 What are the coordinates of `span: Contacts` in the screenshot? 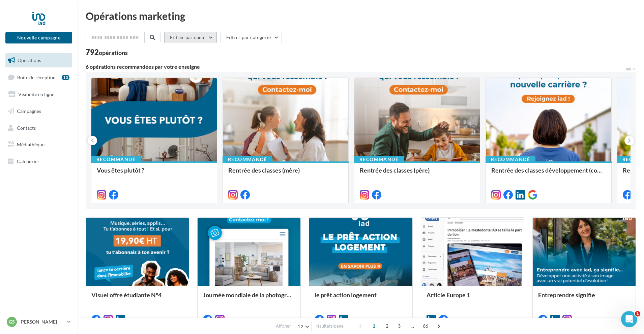 It's located at (26, 127).